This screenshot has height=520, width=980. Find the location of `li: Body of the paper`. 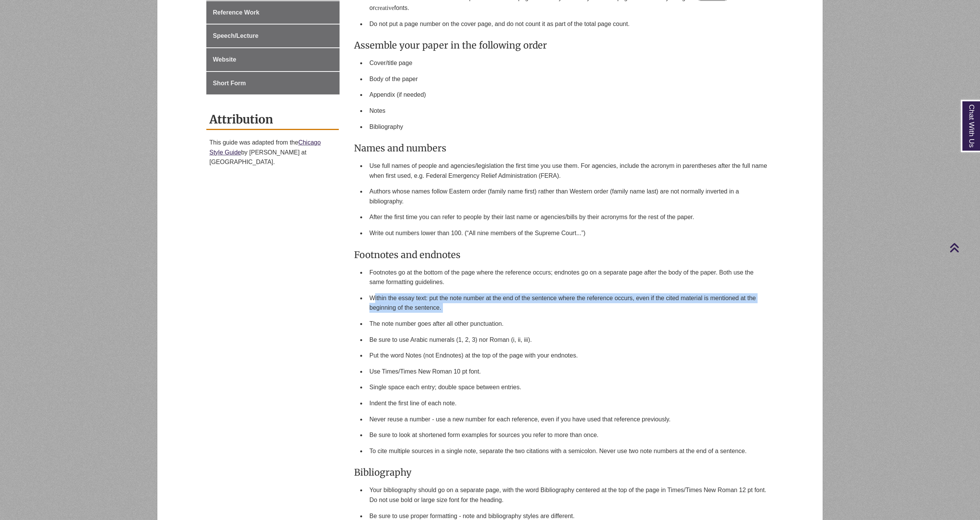

li: Body of the paper is located at coordinates (568, 79).